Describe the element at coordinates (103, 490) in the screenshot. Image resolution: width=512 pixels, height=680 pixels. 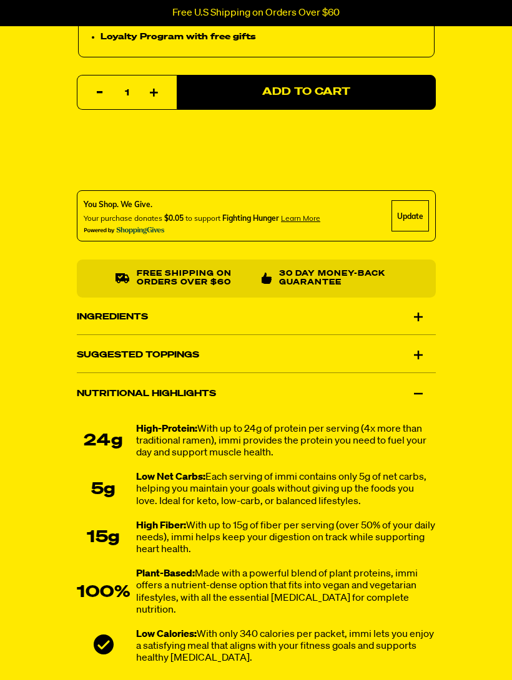
I see `div: 5g` at that location.